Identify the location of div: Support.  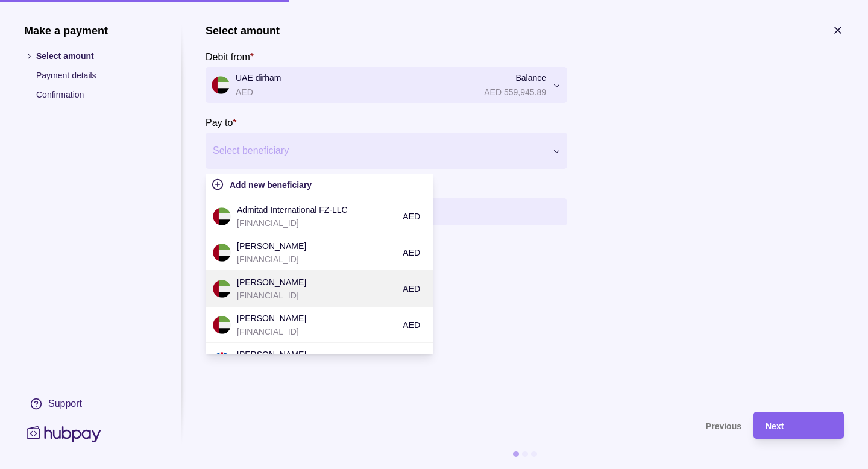
(65, 404).